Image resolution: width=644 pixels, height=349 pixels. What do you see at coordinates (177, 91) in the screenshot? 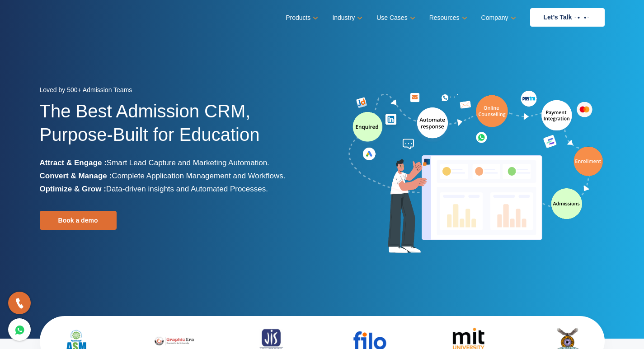
I see `div: Loved by 500+ Admission Teams` at bounding box center [177, 91].